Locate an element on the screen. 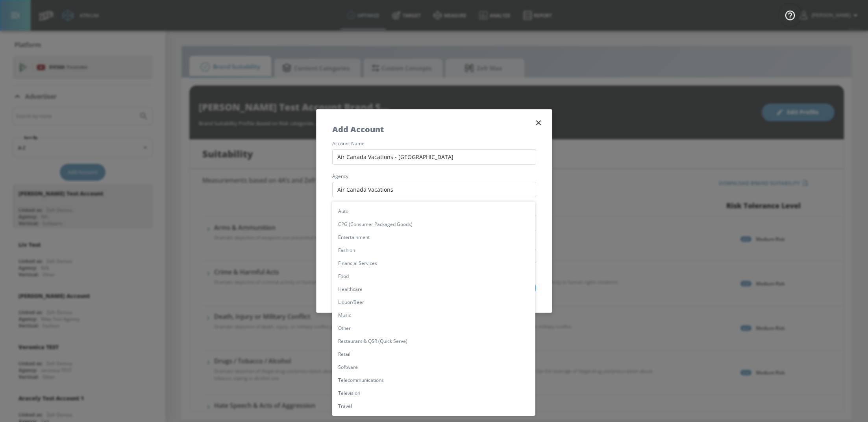  li: Auto is located at coordinates (434, 211).